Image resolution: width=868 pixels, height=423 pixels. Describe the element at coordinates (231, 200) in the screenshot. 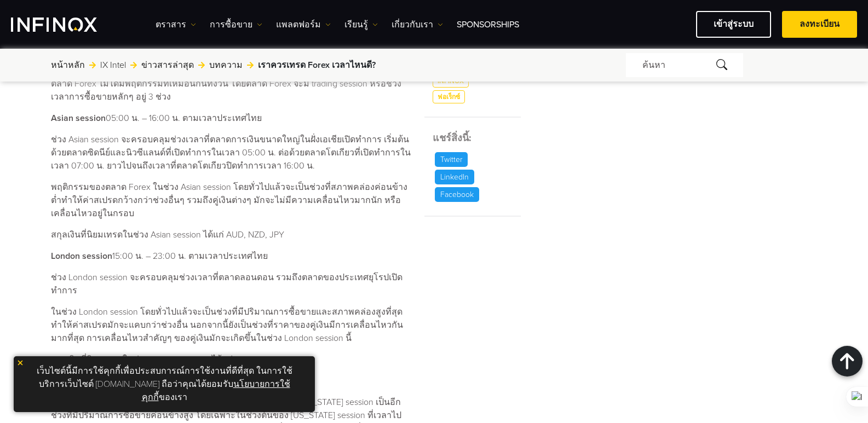

I see `p: พฤติกรรมของตลาด Forex ในช่วง Asian session โดยทั่วไปแล้วจะเป็นช่วงที่สภาพคล่องค่อนข้างต่ำทำให้ค่า...` at that location.